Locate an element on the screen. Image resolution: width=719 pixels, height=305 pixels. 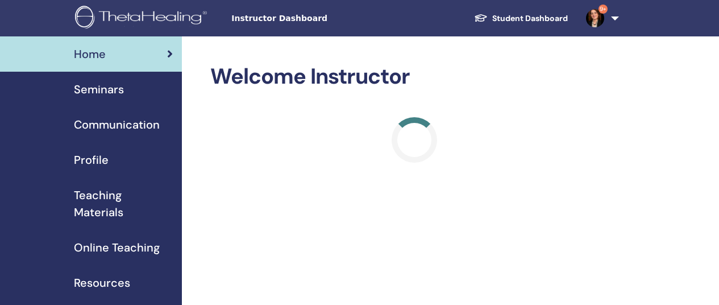
span: Profile is located at coordinates (91, 160).